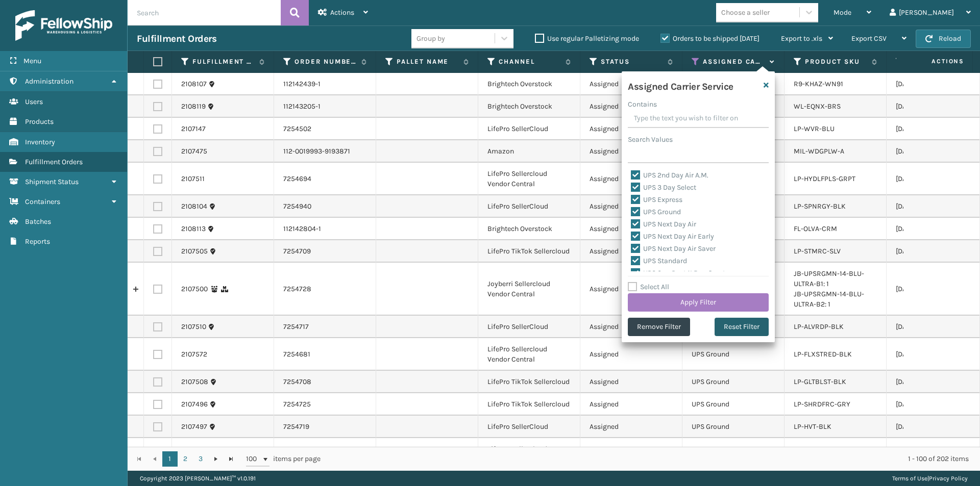  Describe the element at coordinates (223, 61) in the screenshot. I see `label: Fulfillment Order Id` at that location.